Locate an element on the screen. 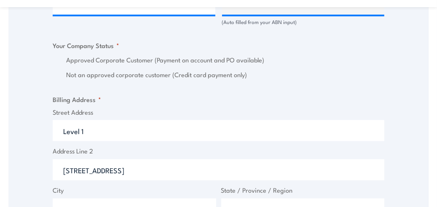 Image resolution: width=437 pixels, height=207 pixels. label: Street Address is located at coordinates (218, 112).